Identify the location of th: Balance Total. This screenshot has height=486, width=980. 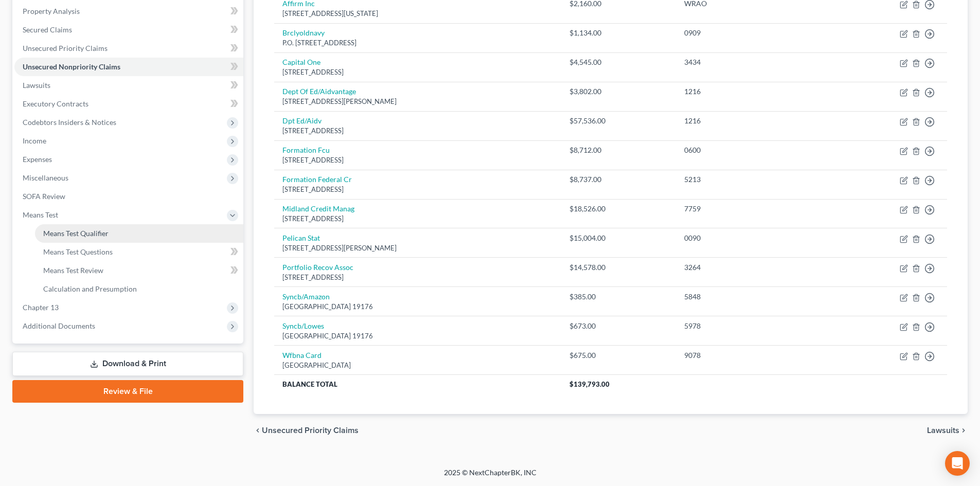
(417, 384).